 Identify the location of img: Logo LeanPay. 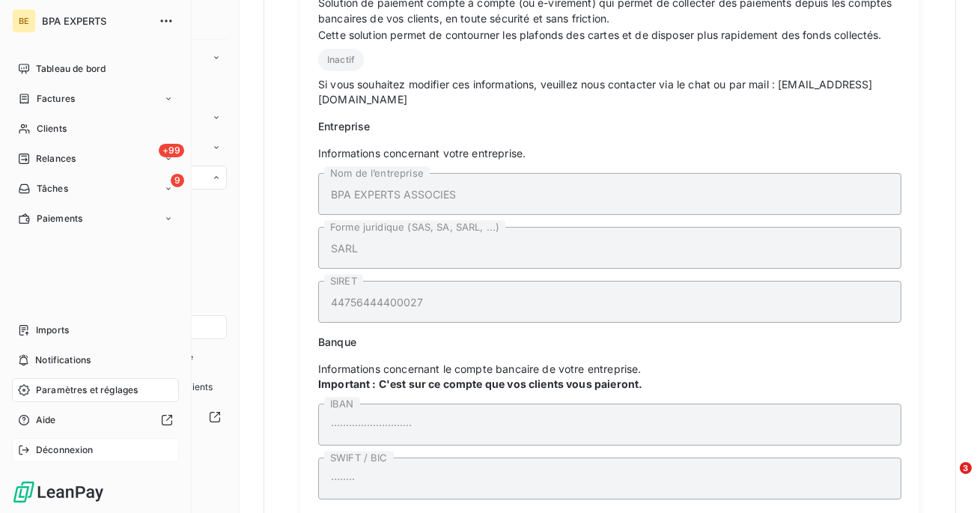
(58, 492).